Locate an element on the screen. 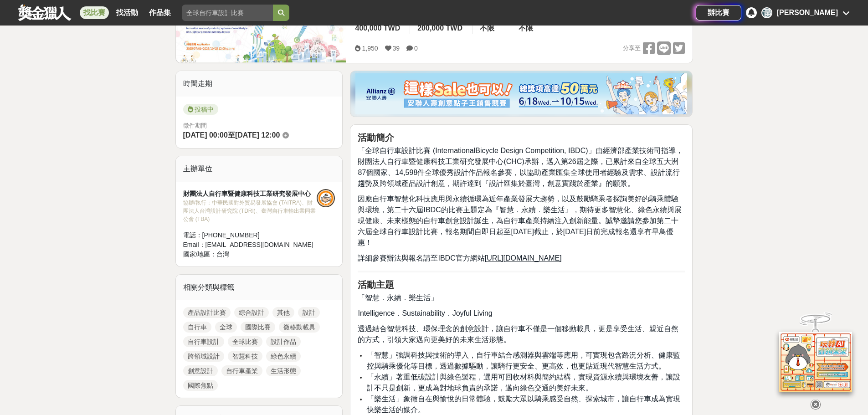  span: 國家/地區： is located at coordinates (200, 254).